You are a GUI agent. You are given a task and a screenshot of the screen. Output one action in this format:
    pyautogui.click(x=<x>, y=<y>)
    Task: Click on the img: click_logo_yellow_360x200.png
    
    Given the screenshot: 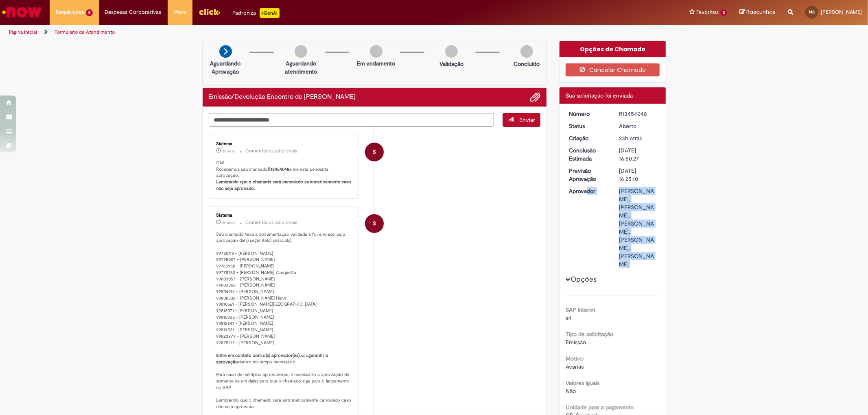 What is the action you would take?
    pyautogui.click(x=210, y=11)
    